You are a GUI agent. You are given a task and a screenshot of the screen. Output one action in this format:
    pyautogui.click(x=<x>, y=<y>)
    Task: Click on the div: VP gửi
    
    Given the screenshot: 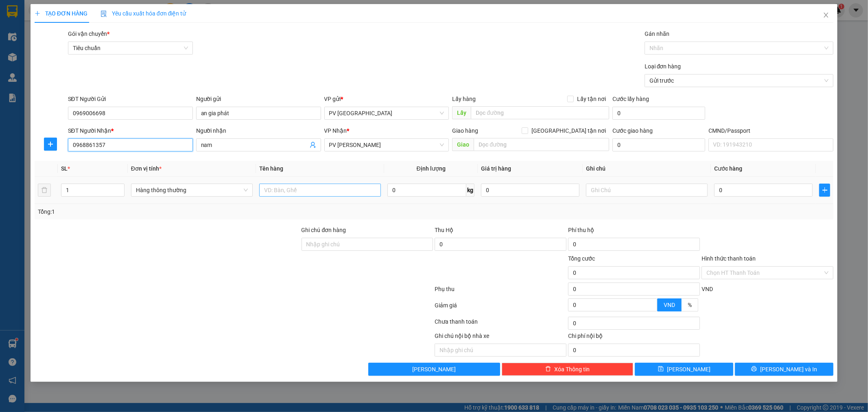 What is the action you would take?
    pyautogui.click(x=386, y=99)
    